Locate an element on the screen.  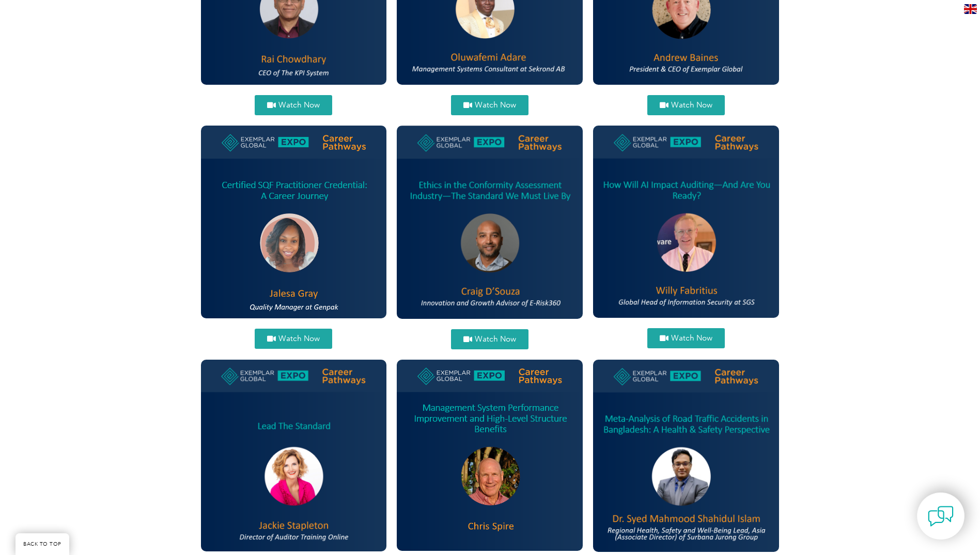
img: Jelesa SQF is located at coordinates (294, 222).